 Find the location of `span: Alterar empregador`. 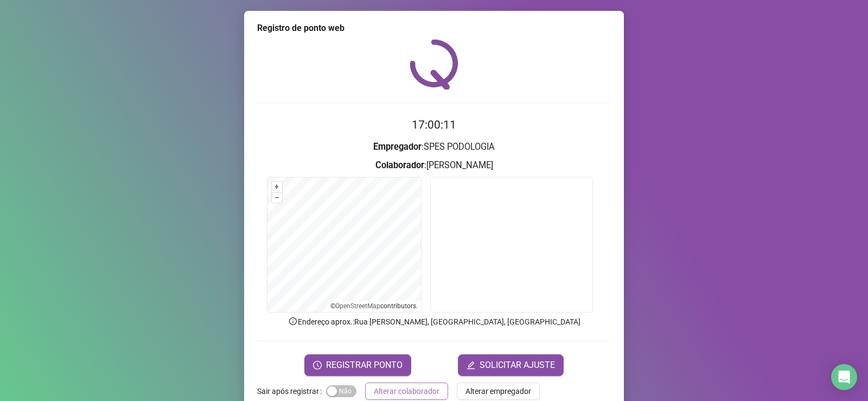

span: Alterar empregador is located at coordinates (498, 391).